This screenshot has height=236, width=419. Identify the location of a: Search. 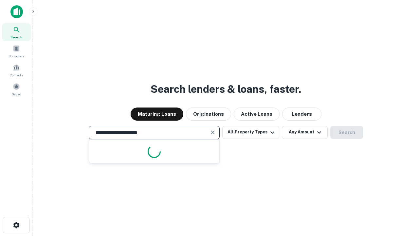
(16, 32).